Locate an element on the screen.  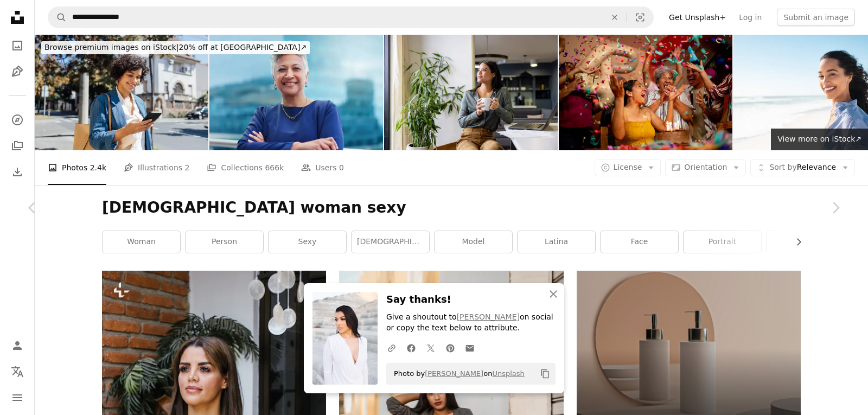
button: Orientation is located at coordinates (705, 168).